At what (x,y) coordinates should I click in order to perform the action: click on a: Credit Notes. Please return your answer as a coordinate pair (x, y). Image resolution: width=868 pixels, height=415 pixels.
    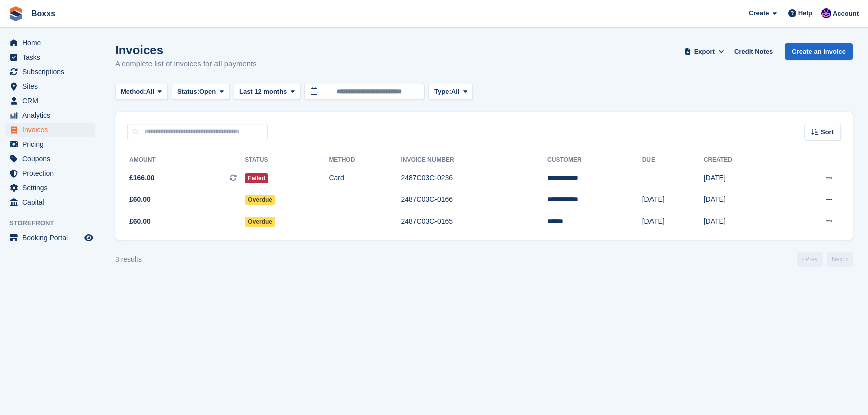
    Looking at the image, I should click on (754, 51).